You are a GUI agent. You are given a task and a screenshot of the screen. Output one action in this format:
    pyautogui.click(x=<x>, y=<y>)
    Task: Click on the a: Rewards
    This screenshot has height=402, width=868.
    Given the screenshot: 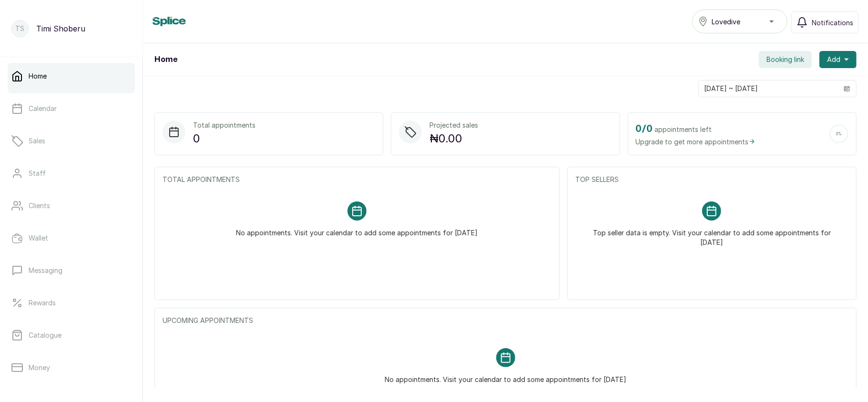 What is the action you would take?
    pyautogui.click(x=71, y=303)
    